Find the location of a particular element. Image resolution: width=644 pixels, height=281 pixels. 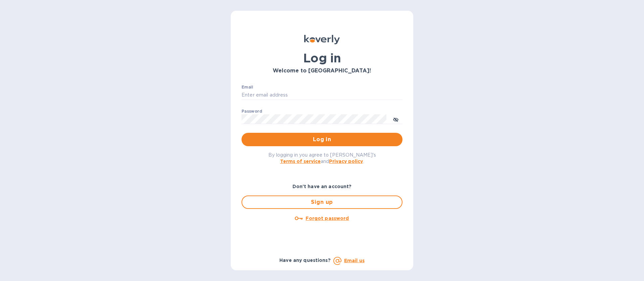

b: Email us is located at coordinates (354, 260).